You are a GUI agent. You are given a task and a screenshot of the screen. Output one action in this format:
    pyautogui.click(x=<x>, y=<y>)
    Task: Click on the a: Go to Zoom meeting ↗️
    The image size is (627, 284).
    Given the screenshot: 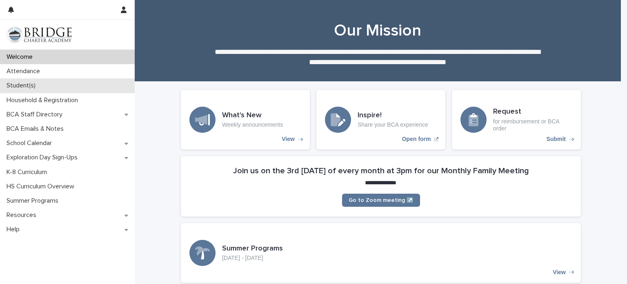 What is the action you would take?
    pyautogui.click(x=381, y=200)
    